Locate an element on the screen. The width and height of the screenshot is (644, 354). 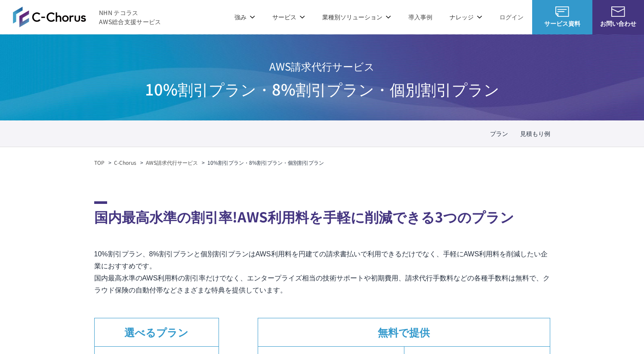
span: 10%割引プラン・8%割引プラン ・個別割引プラン is located at coordinates (322, 88).